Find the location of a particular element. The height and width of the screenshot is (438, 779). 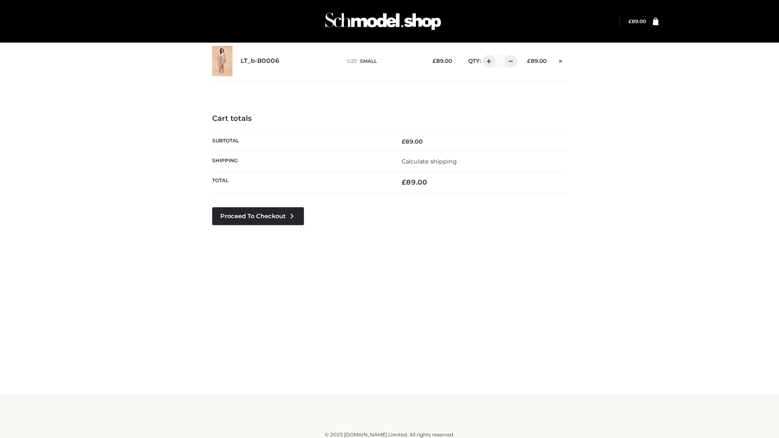

div: QTY: is located at coordinates (487, 61).